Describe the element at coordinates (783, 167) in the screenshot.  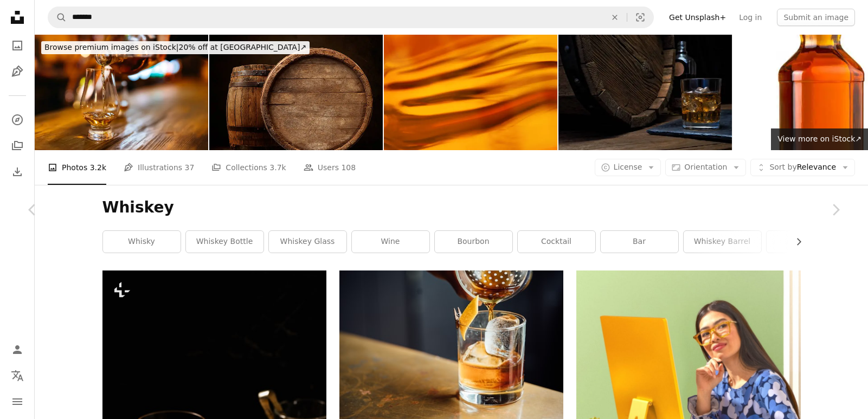
I see `span: Sort by` at that location.